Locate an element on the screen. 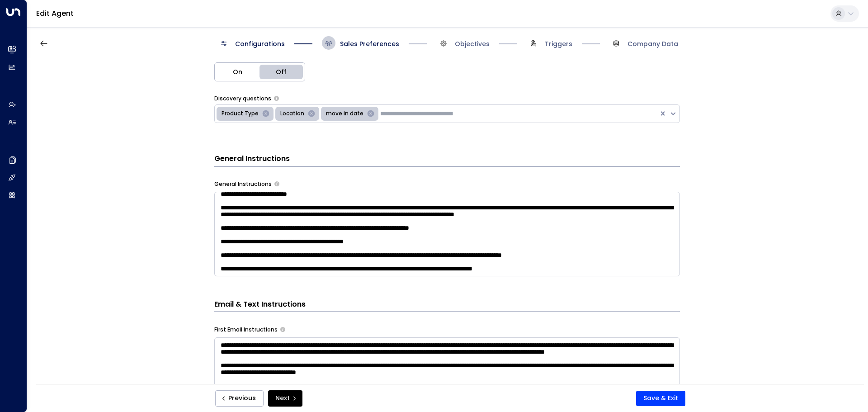 The image size is (868, 412). button: On is located at coordinates (237, 72).